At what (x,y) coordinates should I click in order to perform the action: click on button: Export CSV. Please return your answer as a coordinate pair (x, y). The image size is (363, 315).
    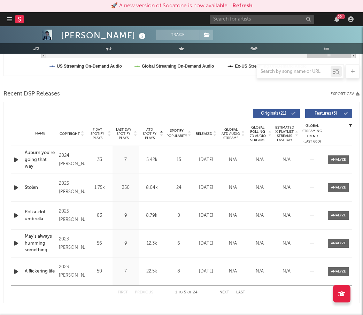
    Looking at the image, I should click on (345, 94).